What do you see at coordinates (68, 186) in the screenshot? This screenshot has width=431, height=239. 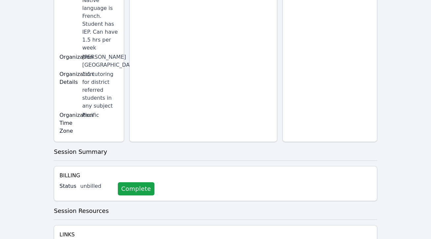 I see `label: Status` at bounding box center [68, 186].